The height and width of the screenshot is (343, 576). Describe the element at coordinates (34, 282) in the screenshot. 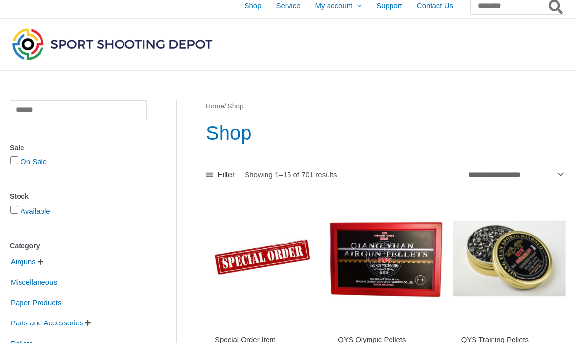

I see `span: Miscellaneous` at that location.